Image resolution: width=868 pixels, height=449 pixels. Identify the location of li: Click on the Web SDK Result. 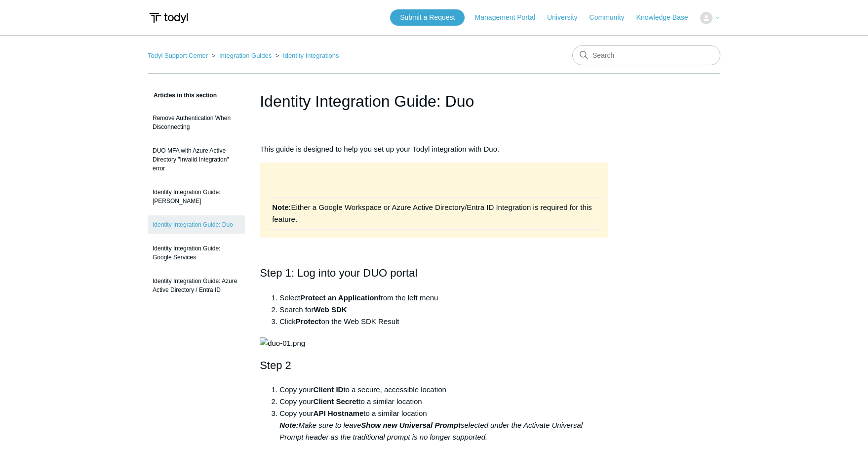
(444, 321).